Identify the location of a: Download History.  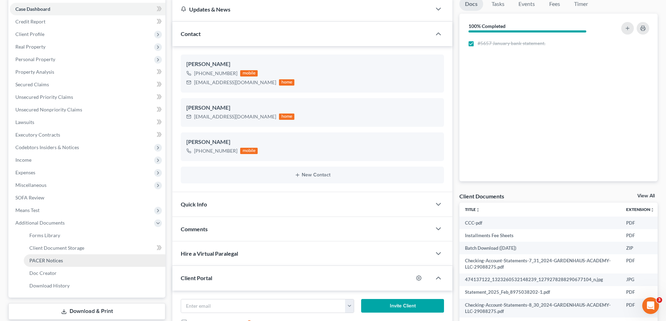
(94, 286).